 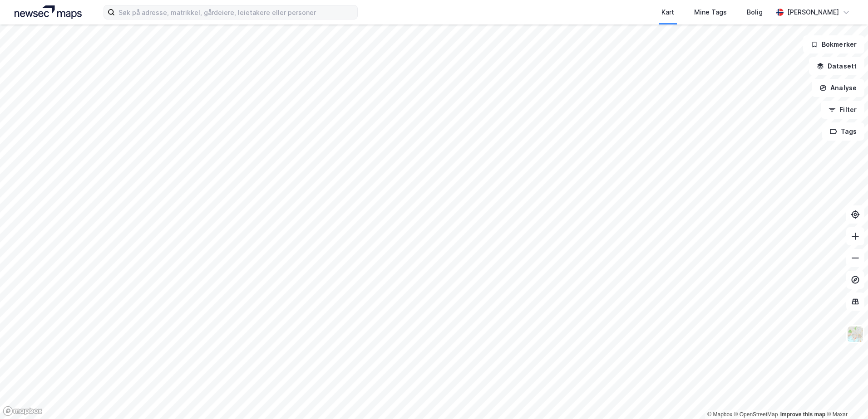 What do you see at coordinates (236, 12) in the screenshot?
I see `input: Søk på adresse, matrikkel, gårdeiere, leietakere eller personer` at bounding box center [236, 12].